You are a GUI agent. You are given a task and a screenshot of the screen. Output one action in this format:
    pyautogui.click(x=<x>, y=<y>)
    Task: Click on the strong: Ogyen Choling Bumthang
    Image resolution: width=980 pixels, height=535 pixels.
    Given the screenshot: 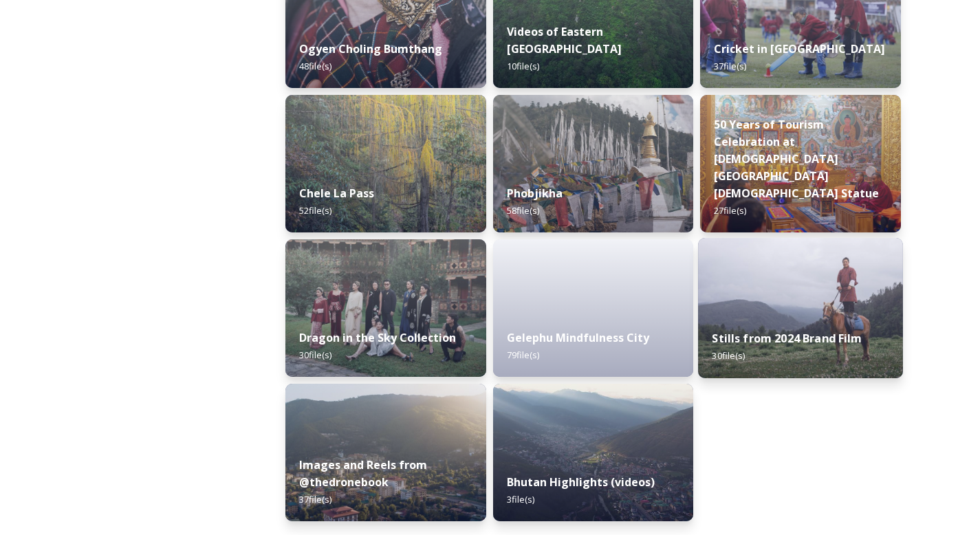 What is the action you would take?
    pyautogui.click(x=371, y=49)
    